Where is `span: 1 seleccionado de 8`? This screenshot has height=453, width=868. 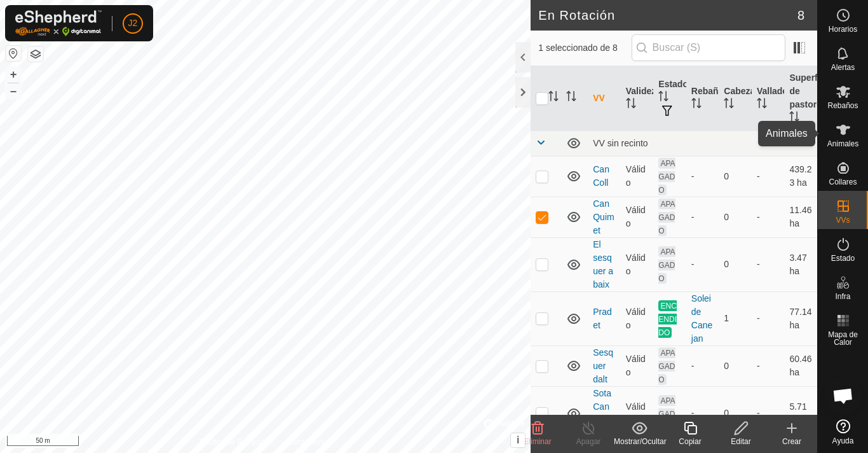 span: 1 seleccionado de 8 is located at coordinates (585, 47).